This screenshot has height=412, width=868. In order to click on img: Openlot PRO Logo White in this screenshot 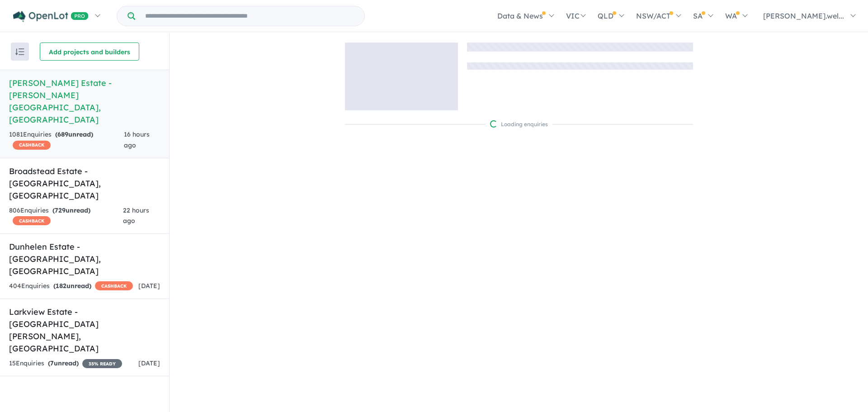, I will do `click(51, 17)`.